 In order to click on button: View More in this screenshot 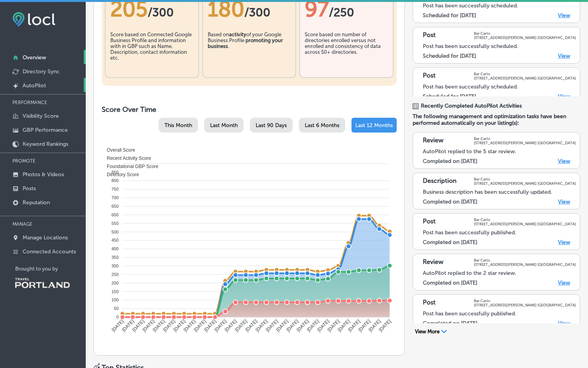, I will do `click(431, 331)`.